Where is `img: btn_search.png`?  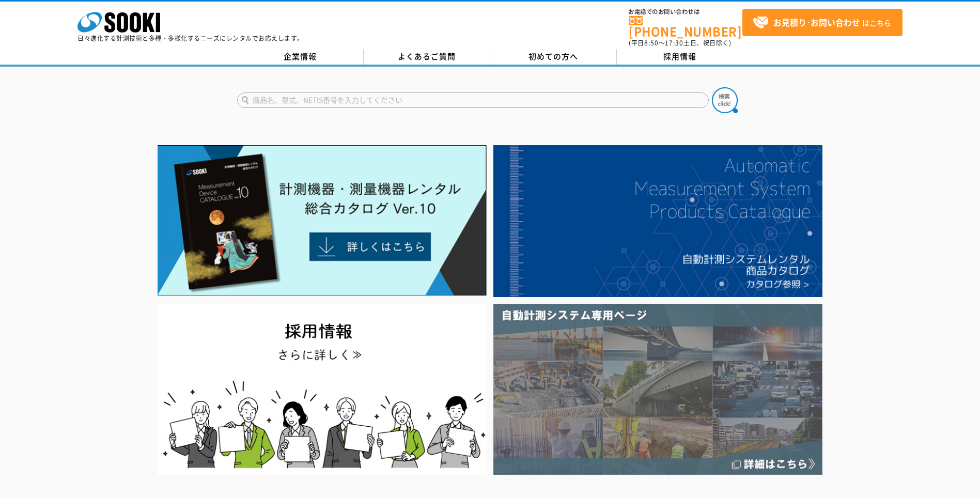 img: btn_search.png is located at coordinates (725, 100).